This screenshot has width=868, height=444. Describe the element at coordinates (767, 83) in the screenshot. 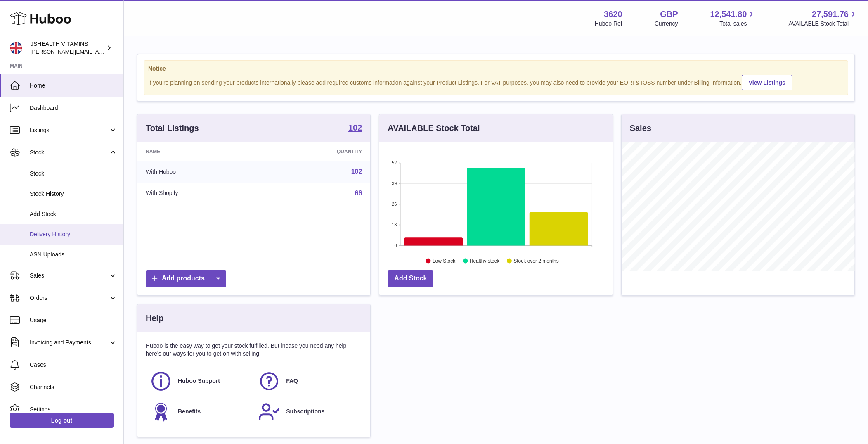

I see `a: View Listings` at that location.